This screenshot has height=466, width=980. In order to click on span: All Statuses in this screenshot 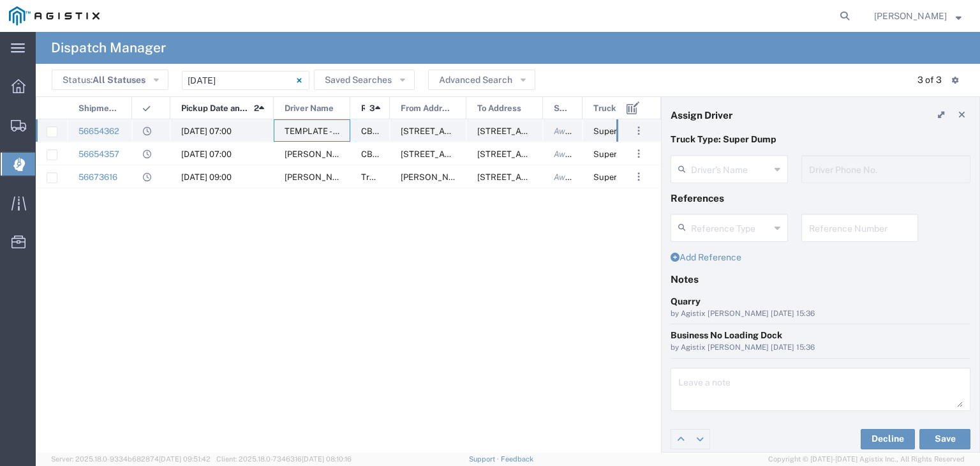, I will do `click(118, 80)`.